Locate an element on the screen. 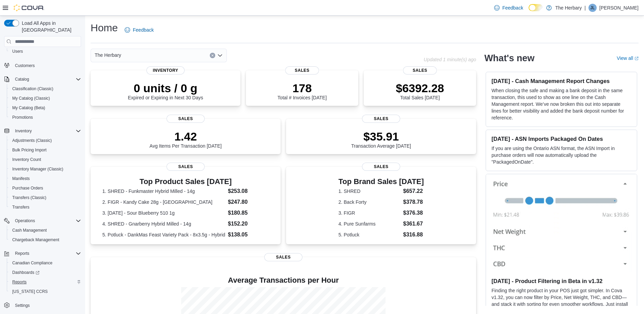  button: Promotions is located at coordinates (45, 117).